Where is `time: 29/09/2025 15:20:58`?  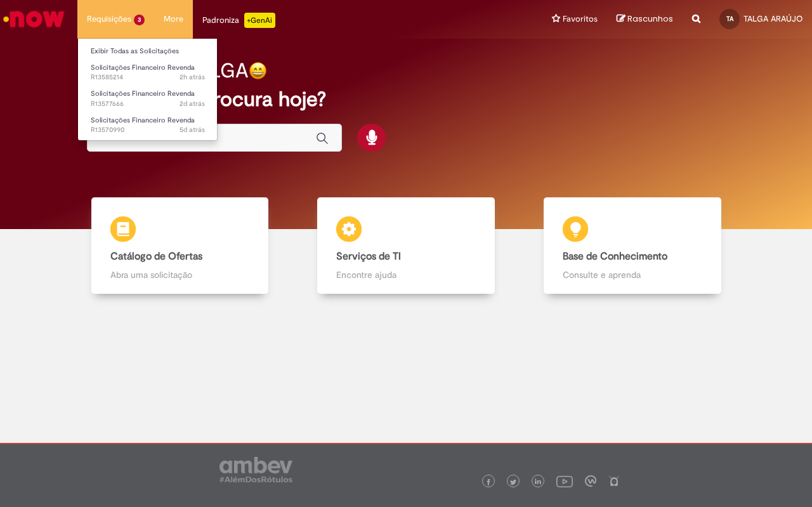
time: 29/09/2025 15:20:58 is located at coordinates (192, 104).